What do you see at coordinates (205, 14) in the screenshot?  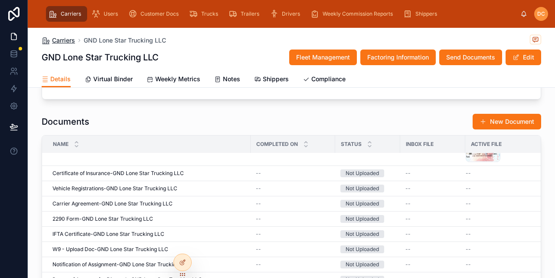 I see `a: Trucks` at bounding box center [205, 14].